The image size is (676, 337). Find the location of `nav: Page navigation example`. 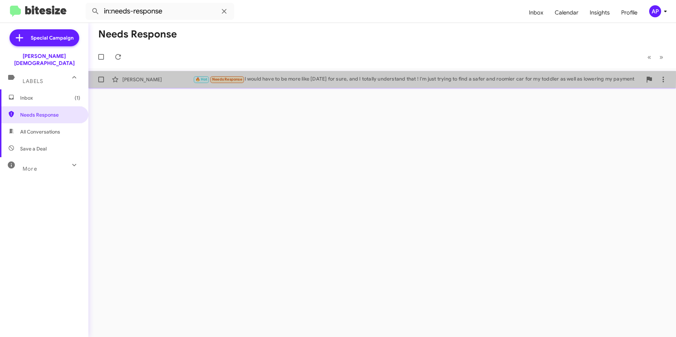

nav: Page navigation example is located at coordinates (655, 57).